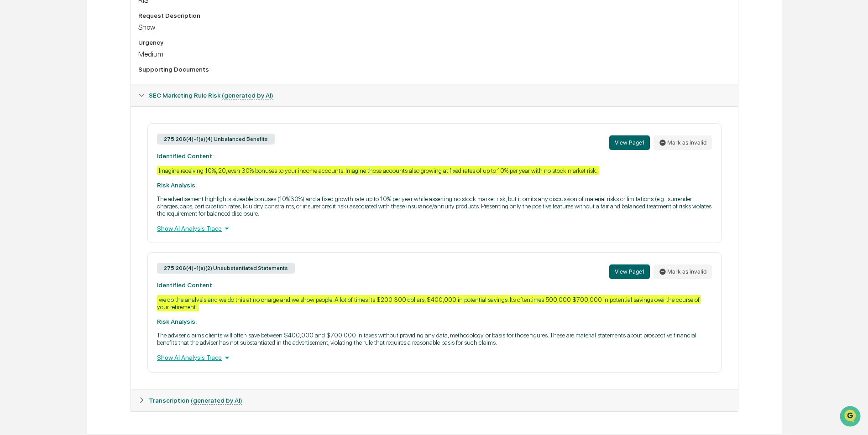  Describe the element at coordinates (226, 268) in the screenshot. I see `div: 275.206(4)-1(a)(2) Unsubstantiated Statements` at that location.